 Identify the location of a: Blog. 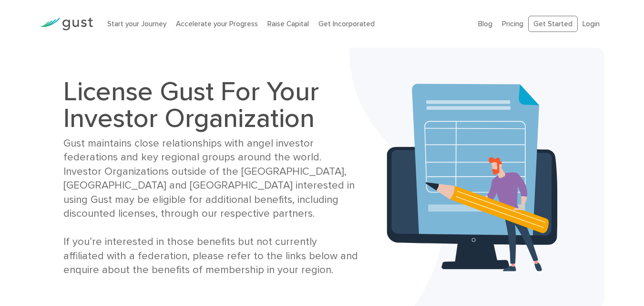
(485, 24).